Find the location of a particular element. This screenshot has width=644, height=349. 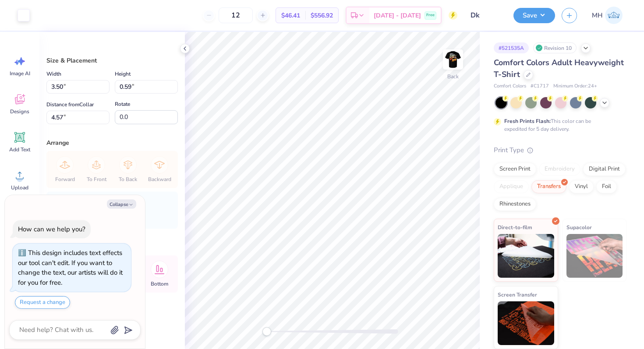

span: Screen Transfer is located at coordinates (518, 294).